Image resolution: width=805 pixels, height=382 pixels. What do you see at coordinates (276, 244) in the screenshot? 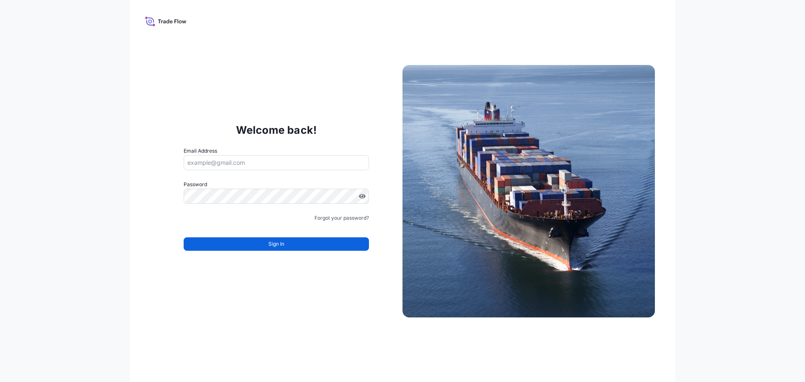
I see `span: Sign In` at bounding box center [276, 244].